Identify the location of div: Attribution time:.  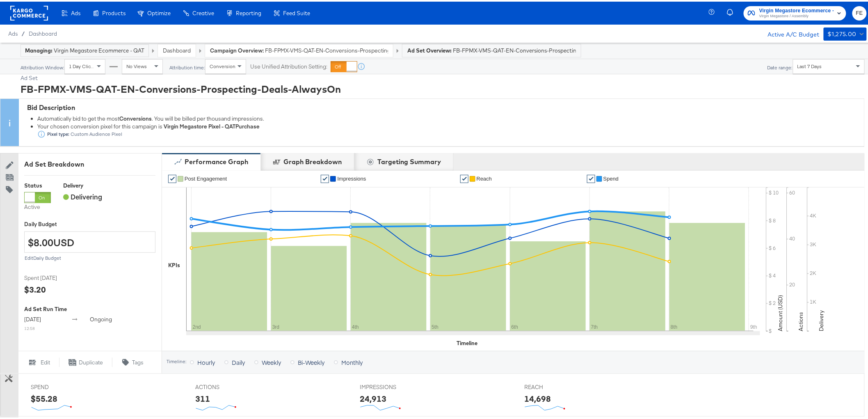
(187, 66).